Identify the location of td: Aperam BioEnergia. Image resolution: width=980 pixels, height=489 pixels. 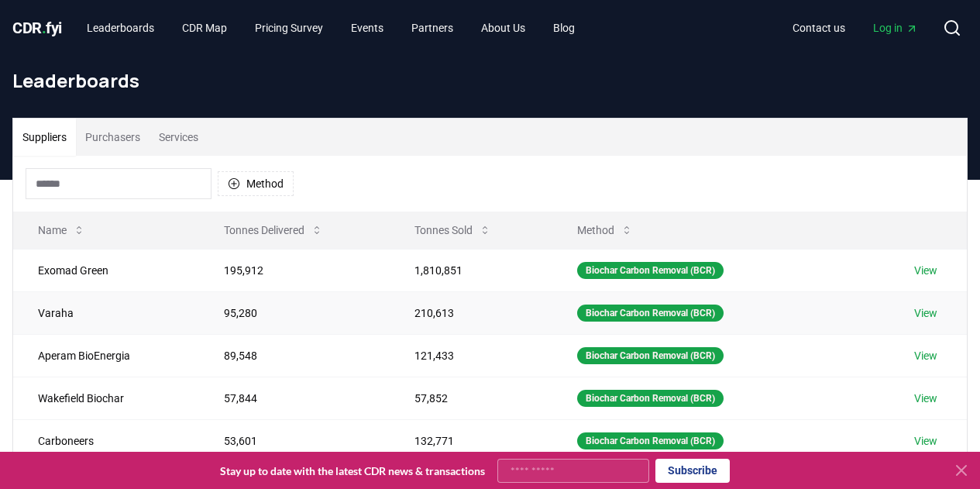
(107, 355).